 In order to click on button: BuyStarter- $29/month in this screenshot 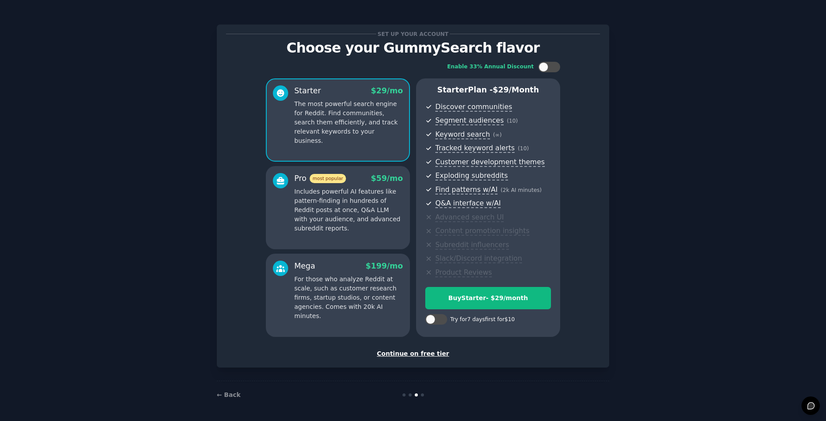, I will do `click(488, 298)`.